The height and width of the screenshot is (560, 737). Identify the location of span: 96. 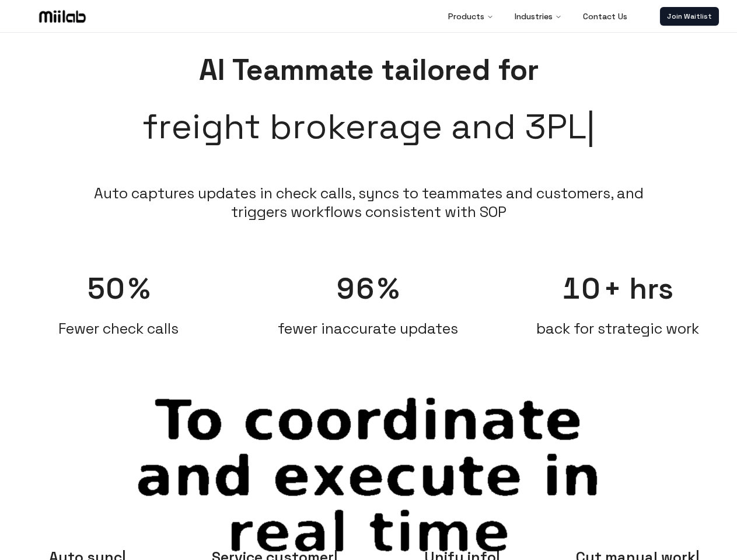
(356, 289).